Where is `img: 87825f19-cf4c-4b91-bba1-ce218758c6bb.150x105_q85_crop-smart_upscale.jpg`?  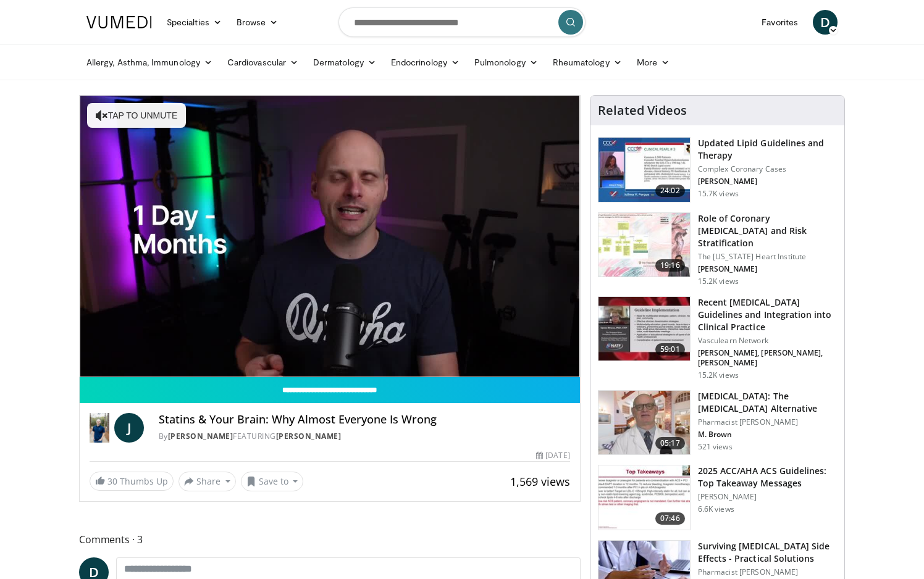
img: 87825f19-cf4c-4b91-bba1-ce218758c6bb.150x105_q85_crop-smart_upscale.jpg is located at coordinates (644, 329).